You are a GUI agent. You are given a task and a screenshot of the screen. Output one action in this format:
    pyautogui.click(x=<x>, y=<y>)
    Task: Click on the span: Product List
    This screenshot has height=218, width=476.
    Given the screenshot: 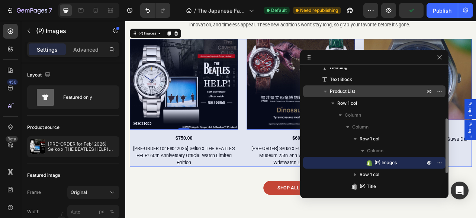 What is the action you would take?
    pyautogui.click(x=342, y=91)
    